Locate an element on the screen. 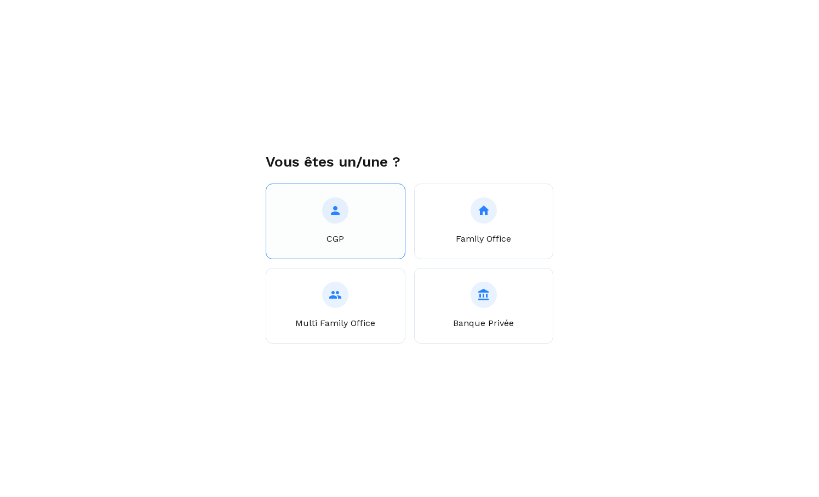 The image size is (819, 497). p: Family Office is located at coordinates (483, 239).